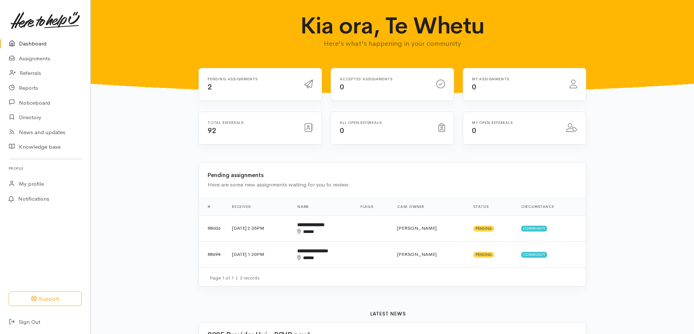 This screenshot has width=694, height=334. I want to click on span: 92, so click(212, 130).